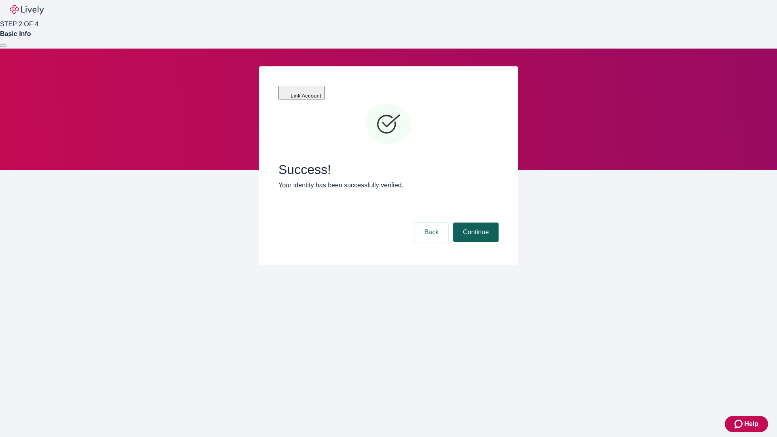 This screenshot has height=437, width=777. Describe the element at coordinates (476, 232) in the screenshot. I see `button: Continue` at that location.